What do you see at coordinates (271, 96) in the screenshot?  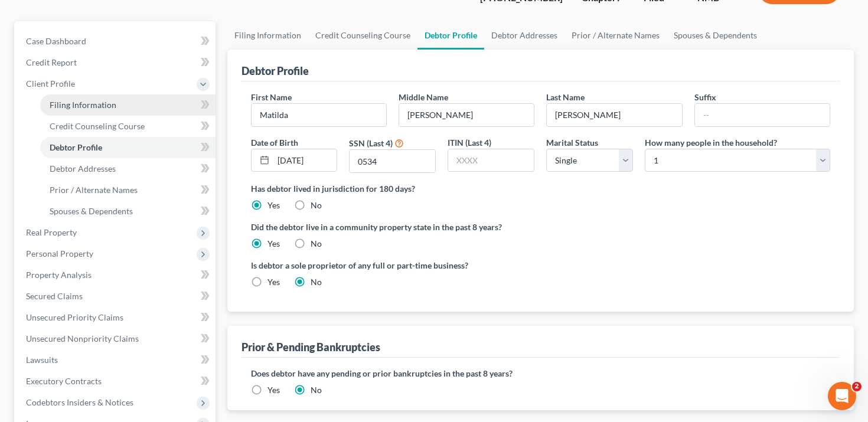 I see `label: First Name` at bounding box center [271, 96].